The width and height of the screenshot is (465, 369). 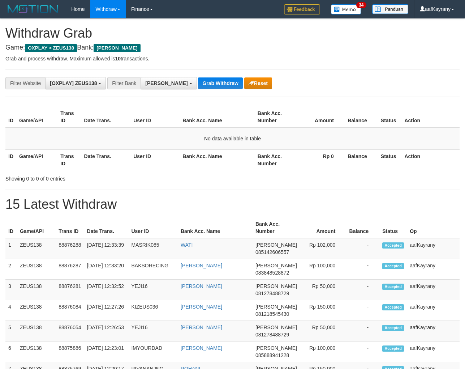 I want to click on span: Copy 081278488729 to clipboard, so click(x=272, y=334).